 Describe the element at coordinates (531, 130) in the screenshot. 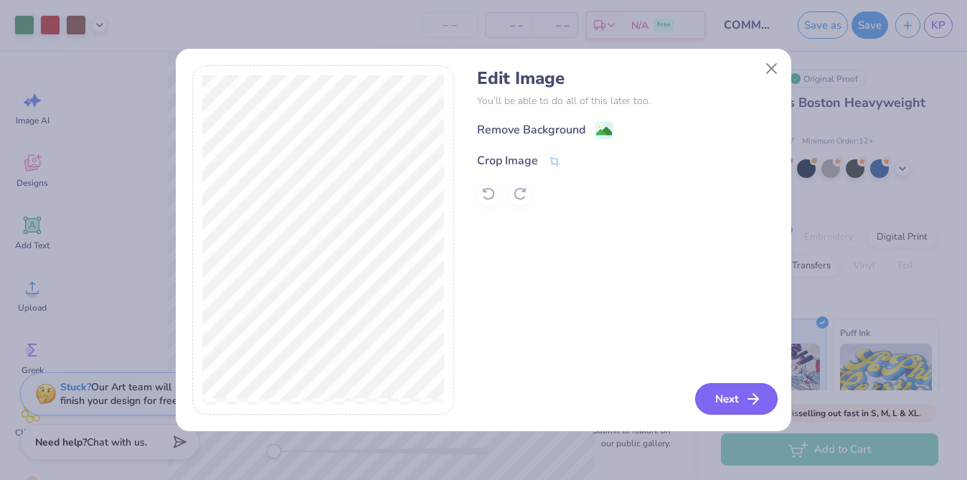

I see `div: Remove Background` at that location.